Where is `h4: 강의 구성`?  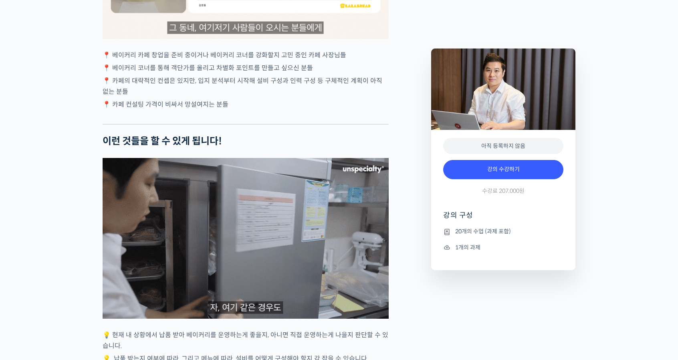
h4: 강의 구성 is located at coordinates (504, 219).